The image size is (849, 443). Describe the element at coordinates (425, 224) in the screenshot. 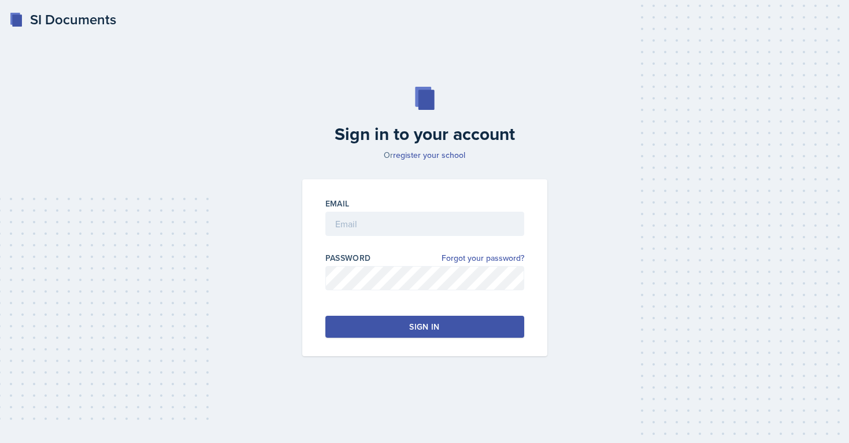

I see `input: Email` at that location.